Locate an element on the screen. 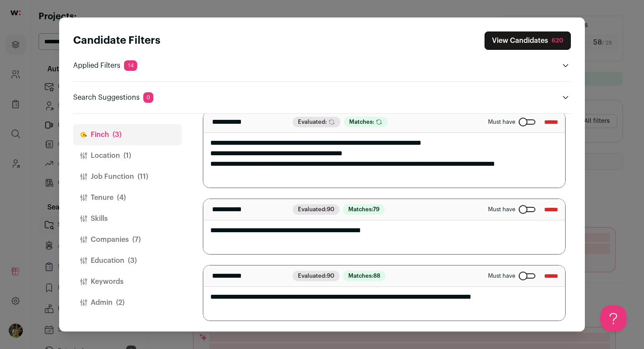 This screenshot has height=349, width=644. span: (11) is located at coordinates (143, 177).